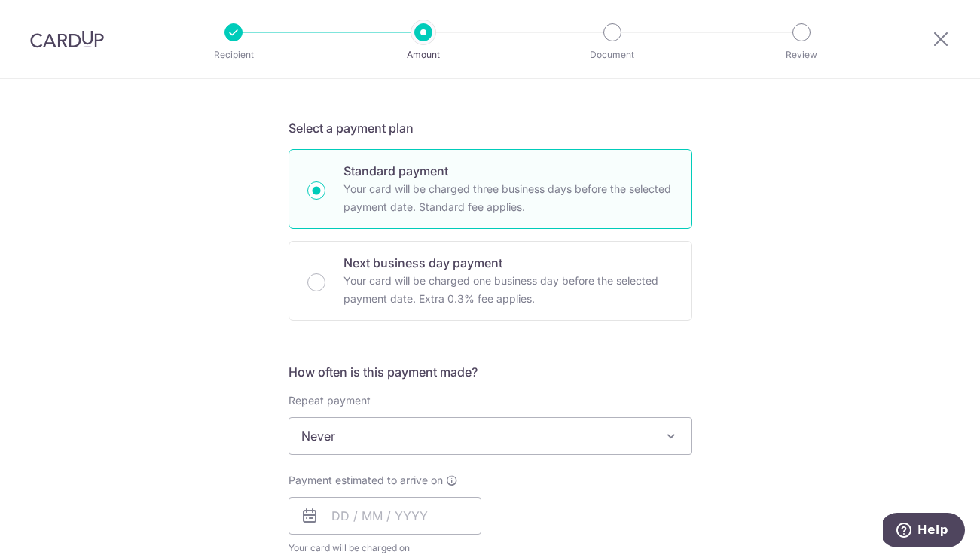  I want to click on span: Payment estimated to arrive on, so click(365, 480).